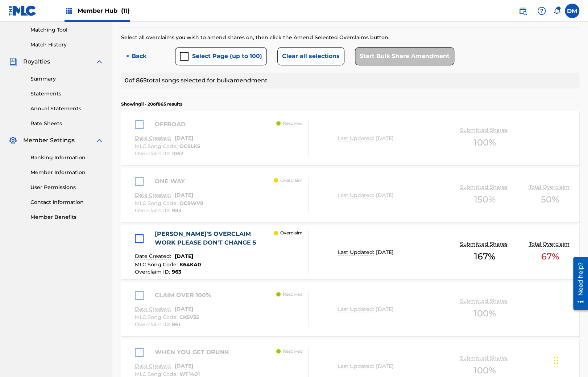 The image size is (588, 377). I want to click on a: Match History, so click(67, 45).